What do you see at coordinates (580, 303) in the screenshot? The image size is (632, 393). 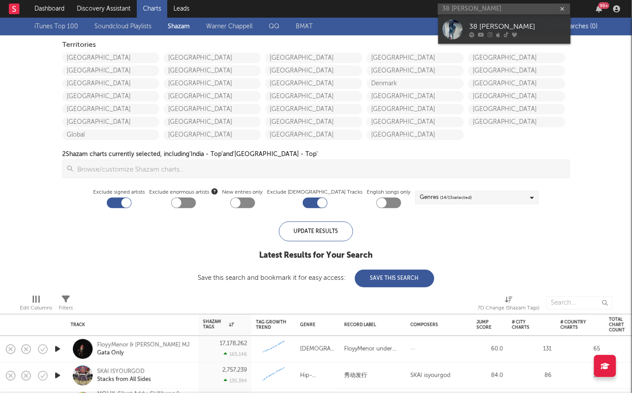 I see `input: Search...` at bounding box center [580, 303].